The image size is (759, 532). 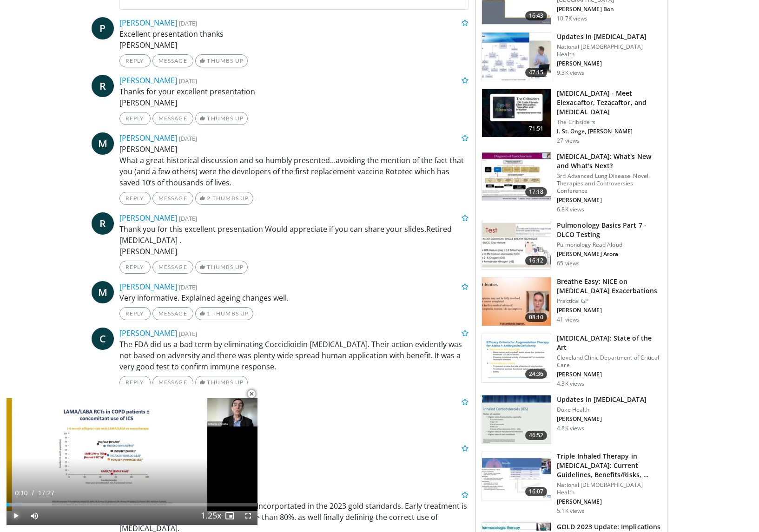 What do you see at coordinates (572, 18) in the screenshot?
I see `p: 10.7K views` at bounding box center [572, 18].